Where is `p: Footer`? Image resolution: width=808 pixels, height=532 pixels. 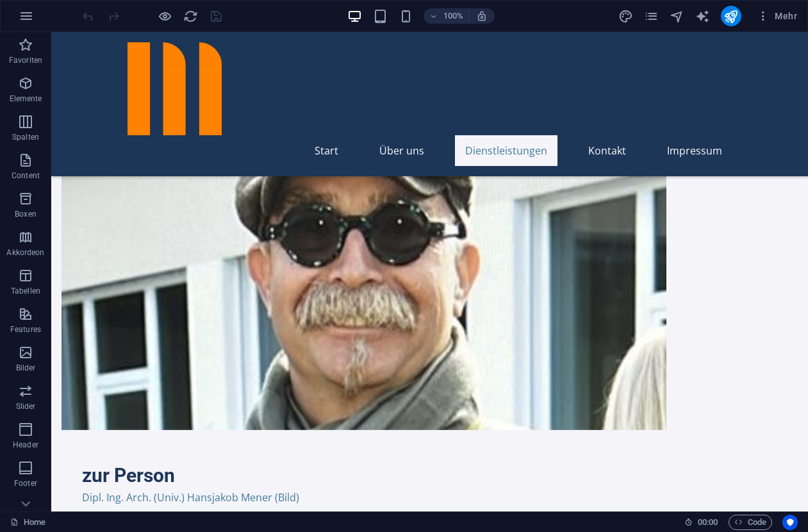
p: Footer is located at coordinates (25, 483).